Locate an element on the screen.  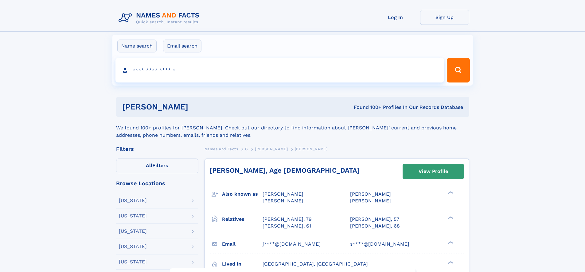
img: Logo Names and Facts is located at coordinates (160, 18).